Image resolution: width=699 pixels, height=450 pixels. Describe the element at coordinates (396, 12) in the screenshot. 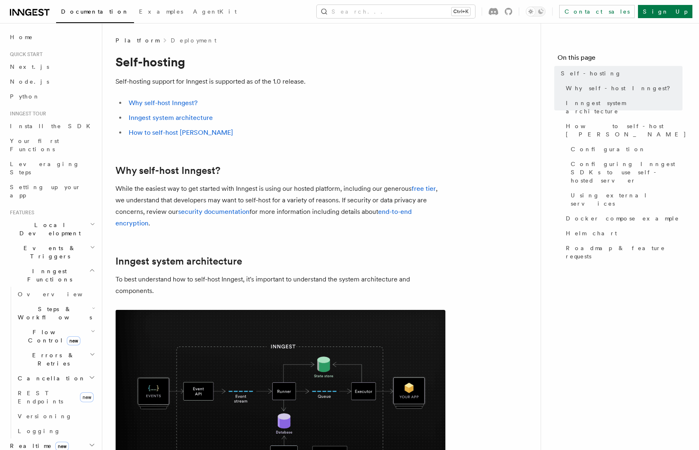

I see `button: Search...Ctrl+K` at that location.